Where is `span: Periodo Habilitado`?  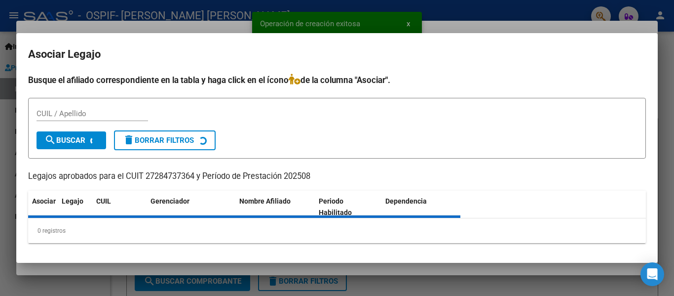 span: Periodo Habilitado is located at coordinates (335, 206).